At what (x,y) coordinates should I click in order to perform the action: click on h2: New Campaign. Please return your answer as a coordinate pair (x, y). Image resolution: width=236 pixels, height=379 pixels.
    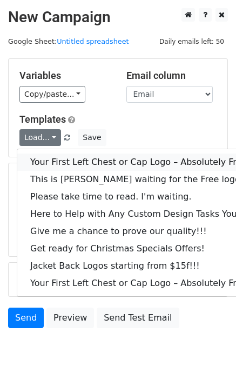
    Looking at the image, I should click on (118, 17).